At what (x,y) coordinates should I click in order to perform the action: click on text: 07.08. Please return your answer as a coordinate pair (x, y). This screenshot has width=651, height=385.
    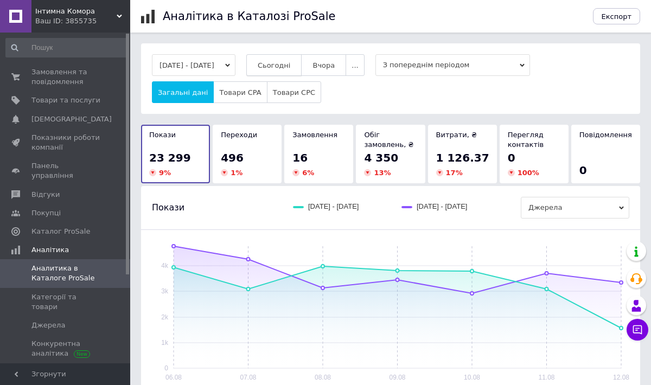
    Looking at the image, I should click on (248, 378).